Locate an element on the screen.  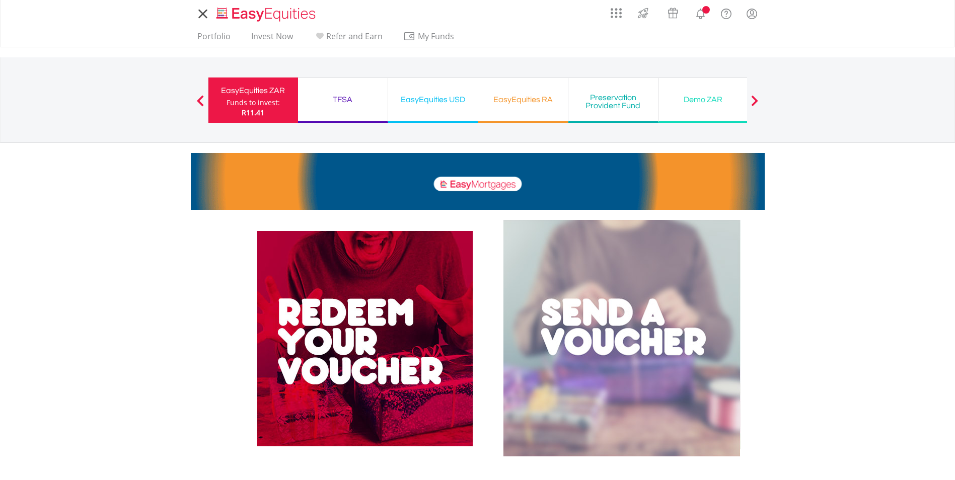
div: EasyEquities ZAR is located at coordinates (253, 91).